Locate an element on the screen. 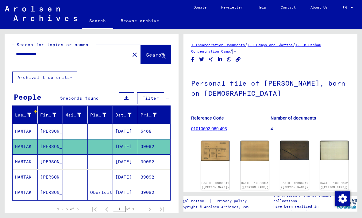 This screenshot has height=218, width=362. span: 5 is located at coordinates (61, 98).